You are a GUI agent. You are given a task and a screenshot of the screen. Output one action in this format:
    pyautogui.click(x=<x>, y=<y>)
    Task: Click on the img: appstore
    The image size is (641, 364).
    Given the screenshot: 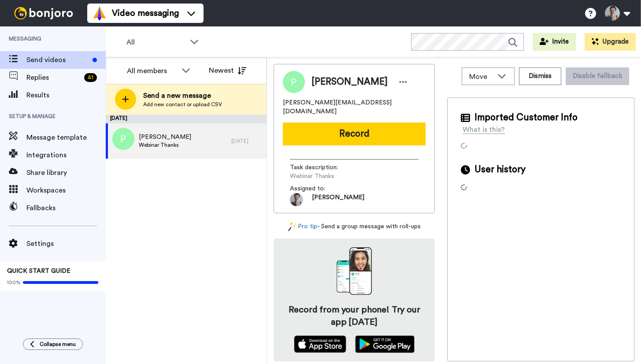 What is the action you would take?
    pyautogui.click(x=320, y=344)
    